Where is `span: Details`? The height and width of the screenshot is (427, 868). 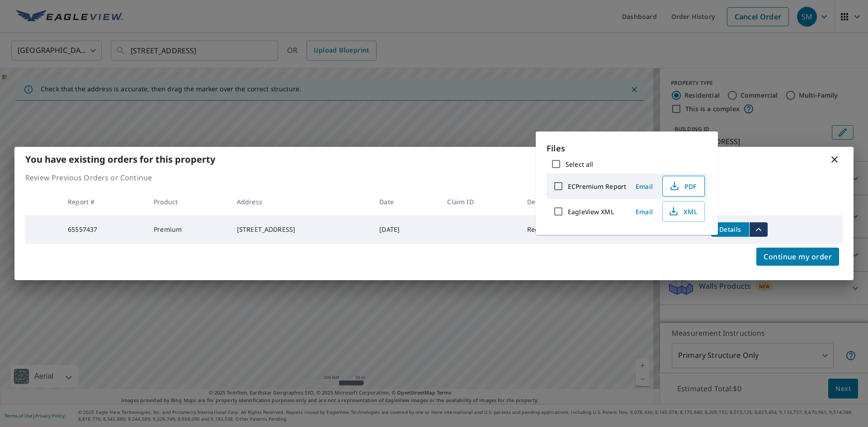
span: Details is located at coordinates (730, 229).